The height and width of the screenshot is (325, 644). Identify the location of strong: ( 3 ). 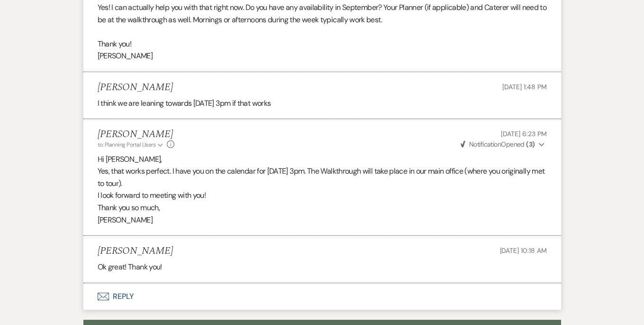
(530, 144).